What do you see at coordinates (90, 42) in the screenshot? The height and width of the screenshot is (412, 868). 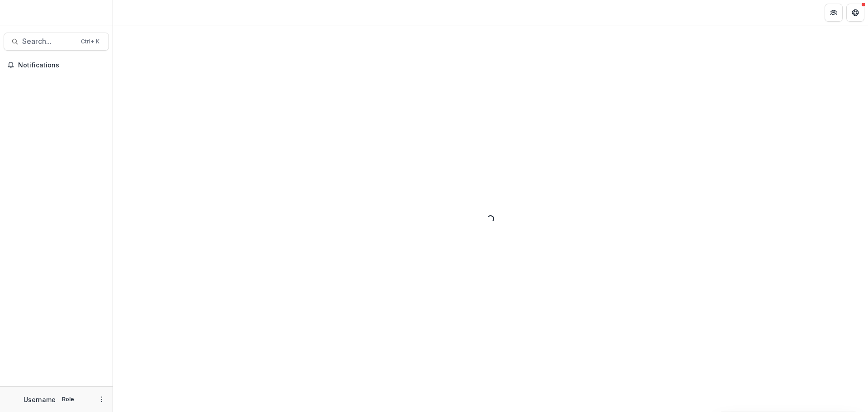 I see `div: Ctrl + K` at bounding box center [90, 42].